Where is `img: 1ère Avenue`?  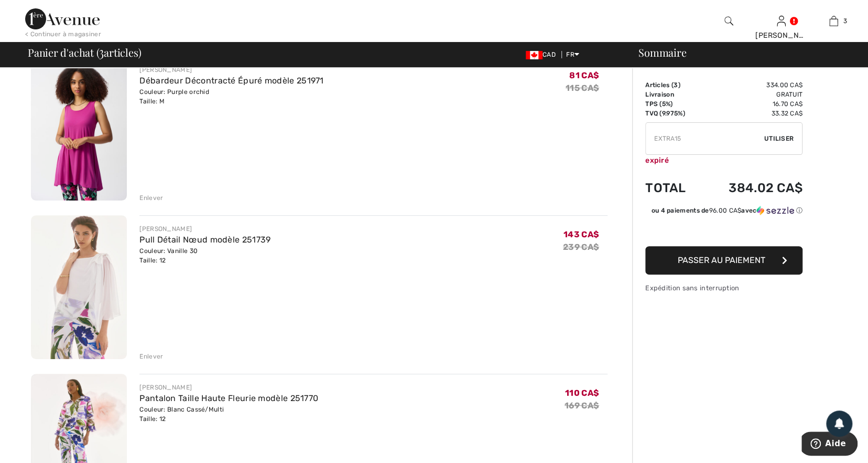 img: 1ère Avenue is located at coordinates (62, 19).